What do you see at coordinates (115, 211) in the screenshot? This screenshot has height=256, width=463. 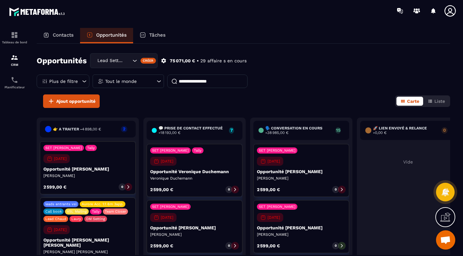 I see `p: Team Closer` at bounding box center [115, 211].